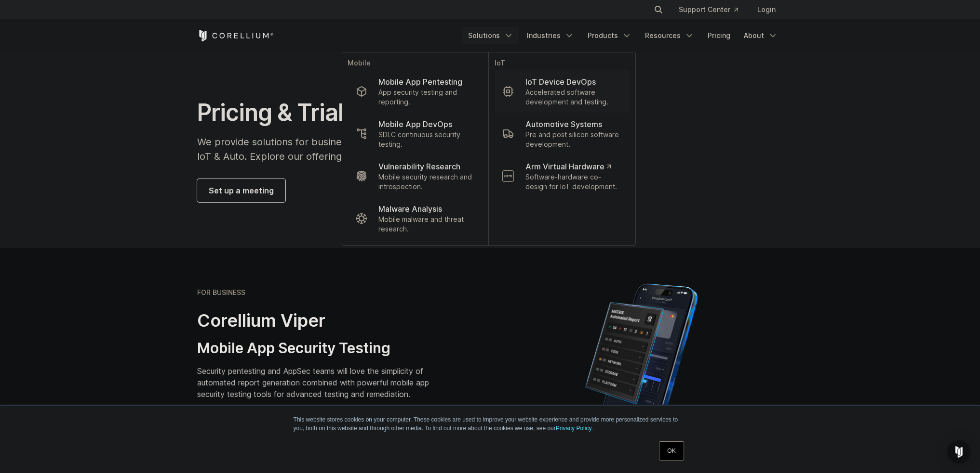  Describe the element at coordinates (241, 190) in the screenshot. I see `span: Set up a meeting` at that location.